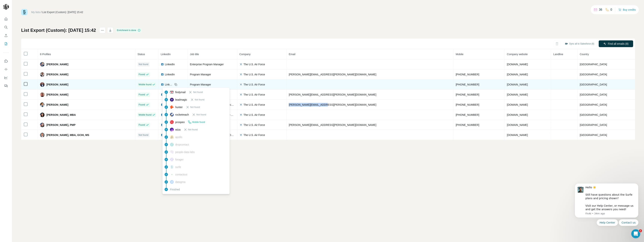 The image size is (644, 242). I want to click on span: dropcontact, so click(182, 145).